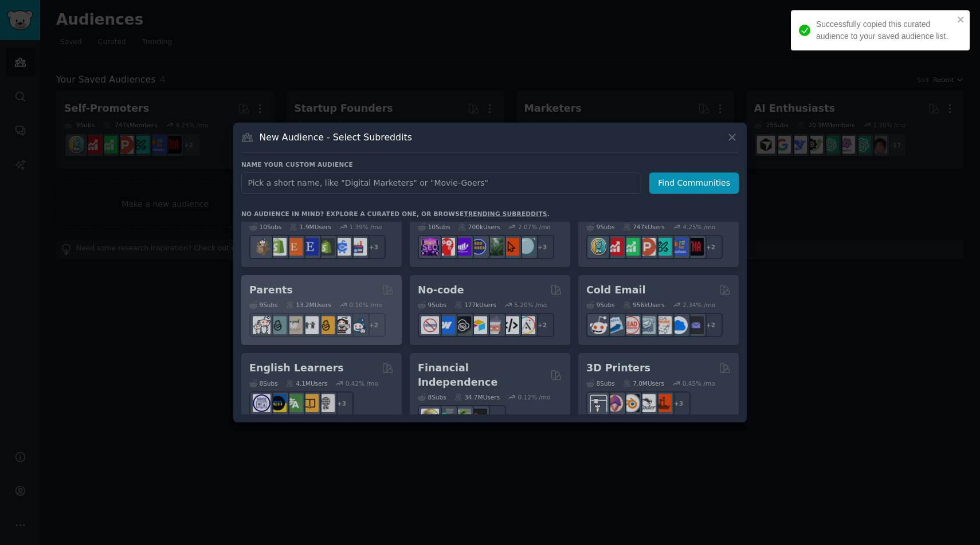 This screenshot has width=980, height=545. What do you see at coordinates (961, 19) in the screenshot?
I see `button: close` at bounding box center [961, 19].